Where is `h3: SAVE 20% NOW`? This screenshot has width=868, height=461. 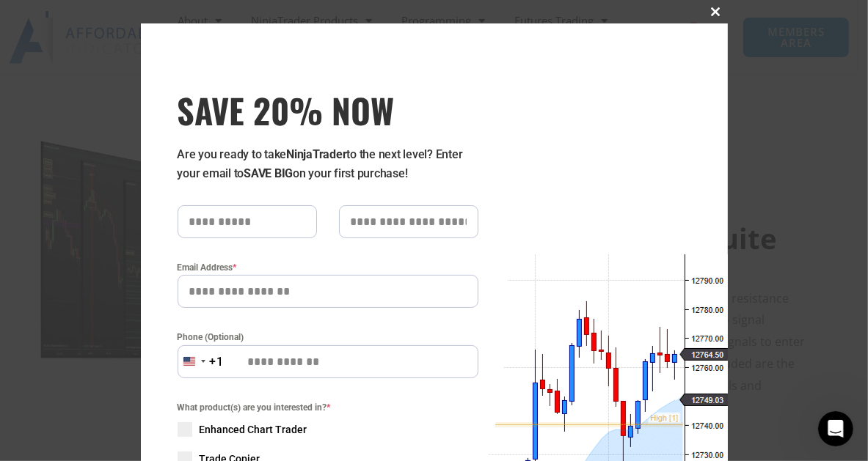
h3: SAVE 20% NOW is located at coordinates (328, 110).